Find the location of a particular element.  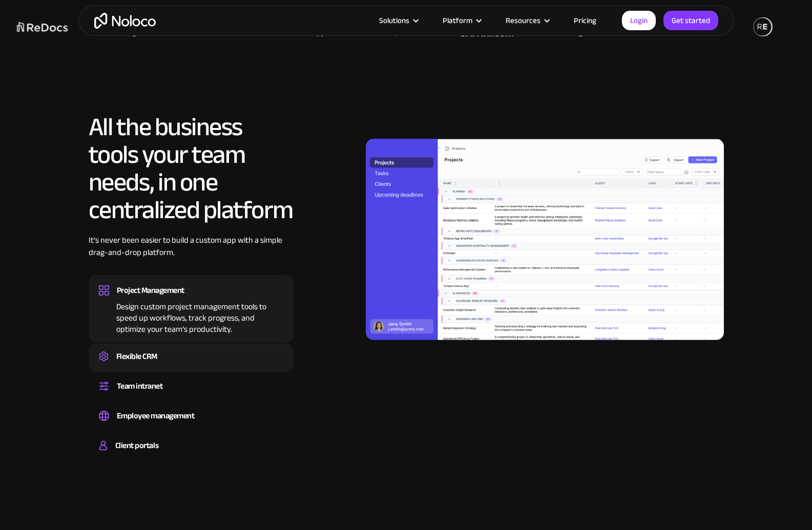

a: Login is located at coordinates (639, 21).